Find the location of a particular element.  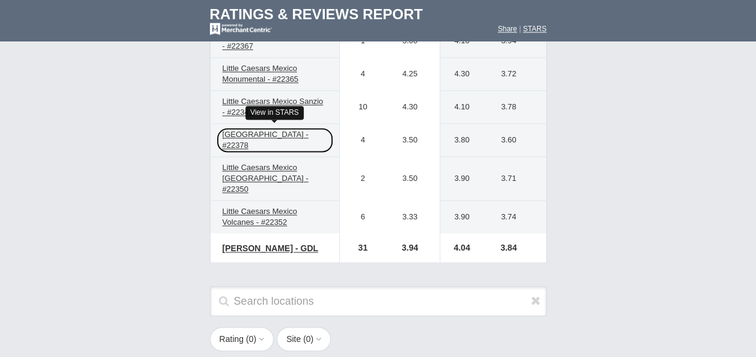

font: STARS is located at coordinates (534, 29).